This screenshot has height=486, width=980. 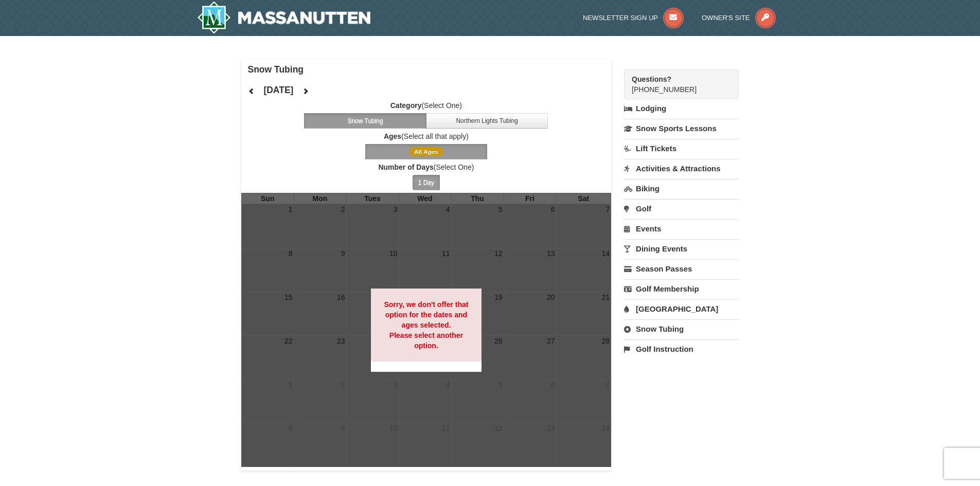 What do you see at coordinates (621, 17) in the screenshot?
I see `span: Newsletter Sign Up` at bounding box center [621, 17].